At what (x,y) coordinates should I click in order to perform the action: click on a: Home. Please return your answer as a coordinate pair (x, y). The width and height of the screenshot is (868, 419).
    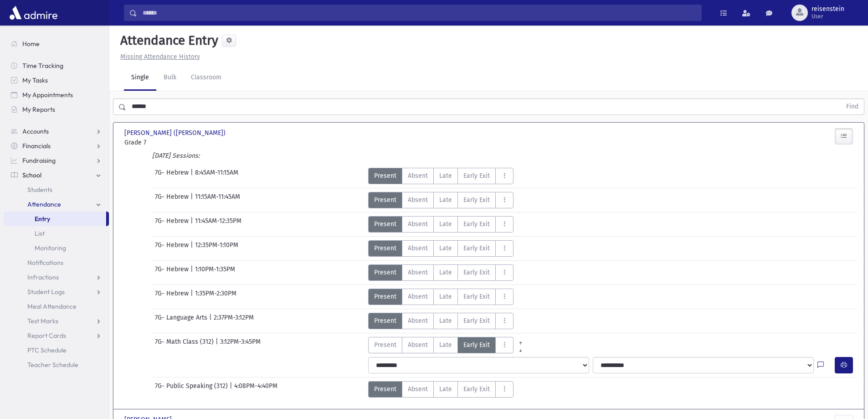
    Looking at the image, I should click on (56, 43).